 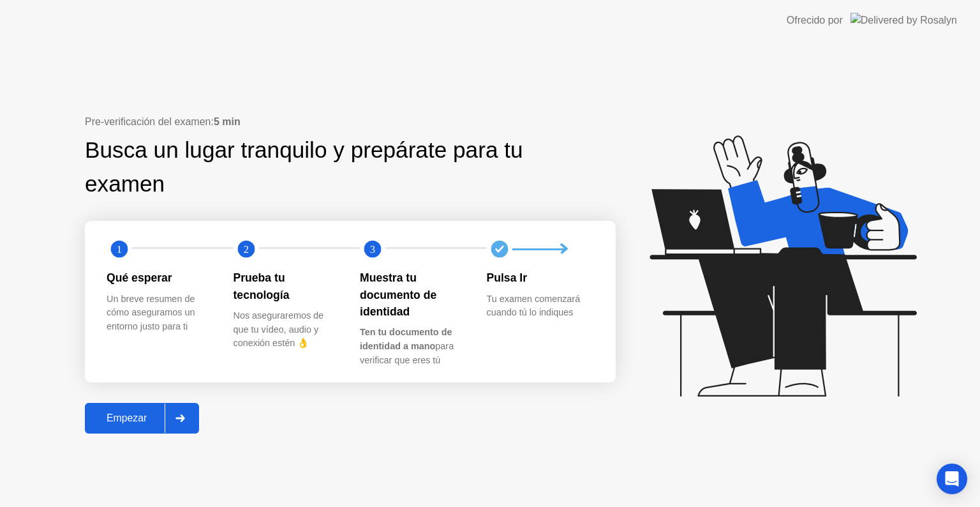 What do you see at coordinates (159, 277) in the screenshot?
I see `div: Qué esperar` at bounding box center [159, 277].